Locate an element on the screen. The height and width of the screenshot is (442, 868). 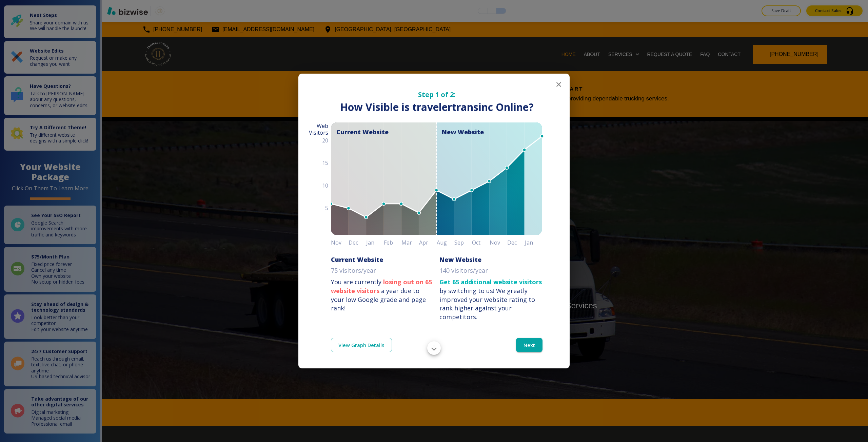
p: 75 visitors/year is located at coordinates (353, 271).